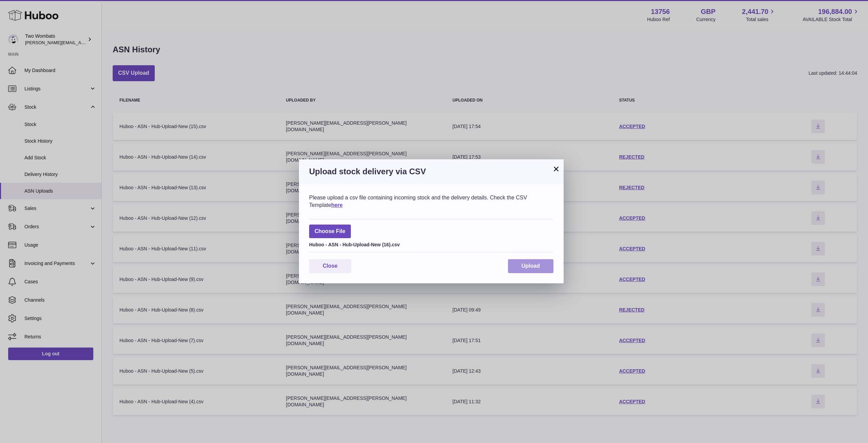  I want to click on span: Upload, so click(530, 266).